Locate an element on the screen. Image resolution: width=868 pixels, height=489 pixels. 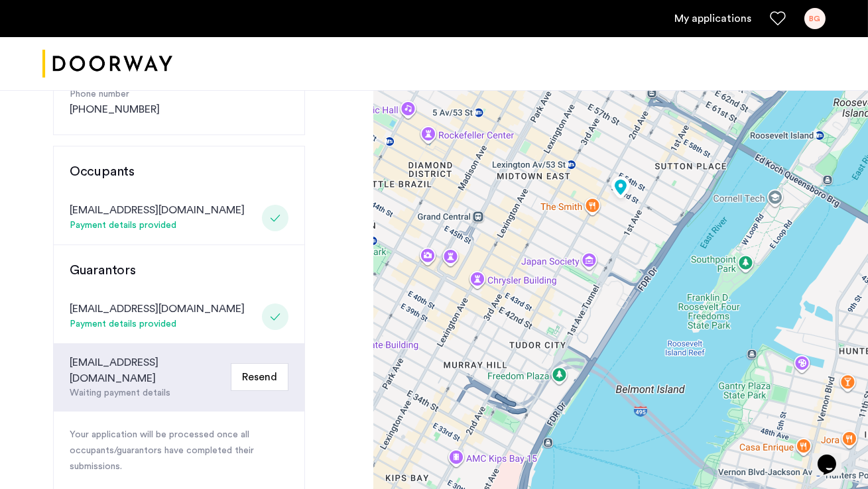
h3: Guarantors is located at coordinates (179, 270).